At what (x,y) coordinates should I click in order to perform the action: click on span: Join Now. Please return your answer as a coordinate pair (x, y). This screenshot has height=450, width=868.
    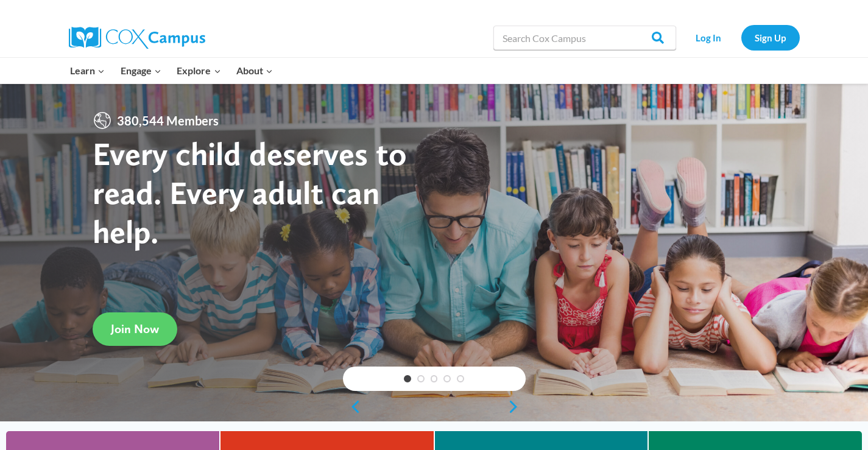
    Looking at the image, I should click on (135, 328).